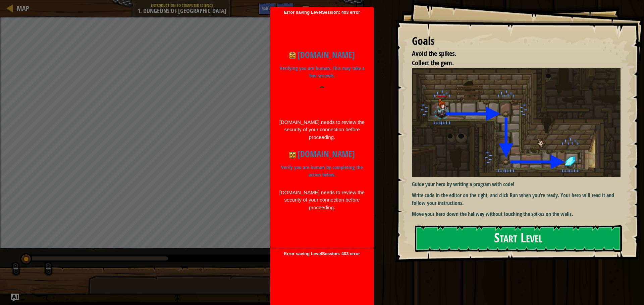  I want to click on span: Avoid the spikes., so click(434, 53).